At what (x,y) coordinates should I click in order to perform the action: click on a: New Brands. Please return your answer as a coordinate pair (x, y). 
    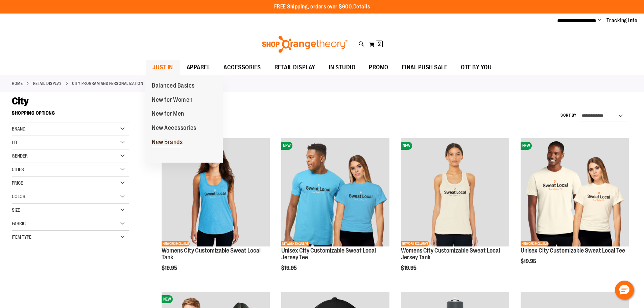
    Looking at the image, I should click on (167, 142).